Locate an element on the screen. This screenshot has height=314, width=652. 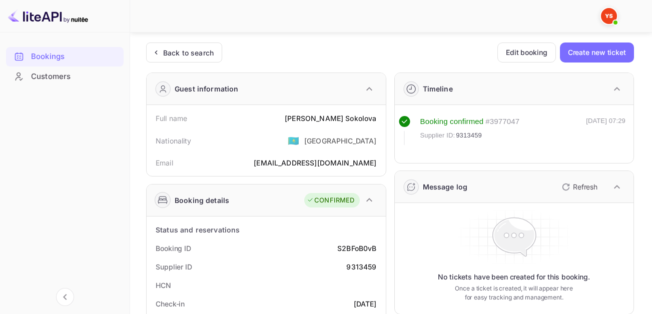
div: CONFIRMED is located at coordinates (330, 201).